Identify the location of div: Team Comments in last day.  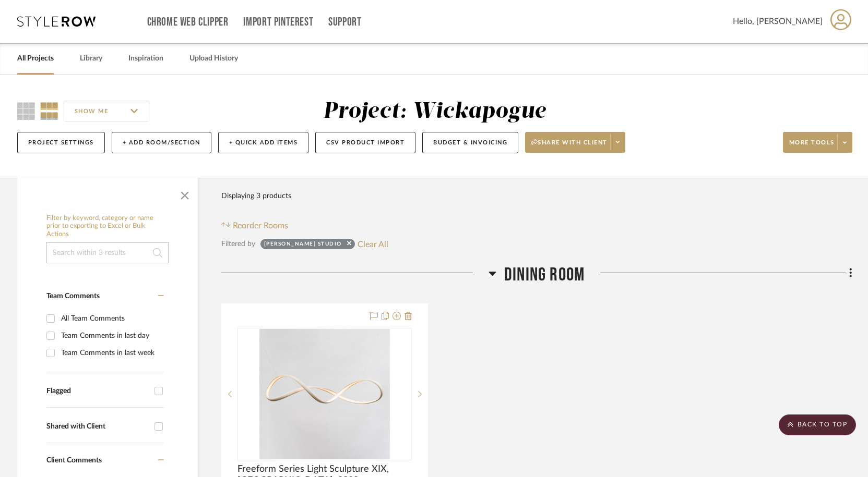
(111, 336).